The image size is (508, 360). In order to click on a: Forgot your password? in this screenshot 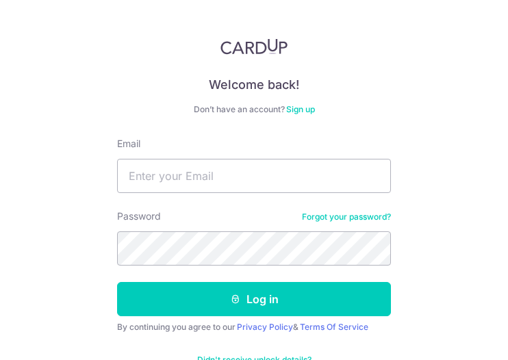, I will do `click(347, 217)`.